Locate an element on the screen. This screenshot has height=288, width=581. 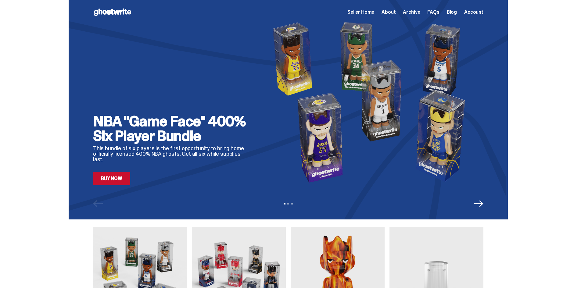
a: Blog is located at coordinates (452, 12).